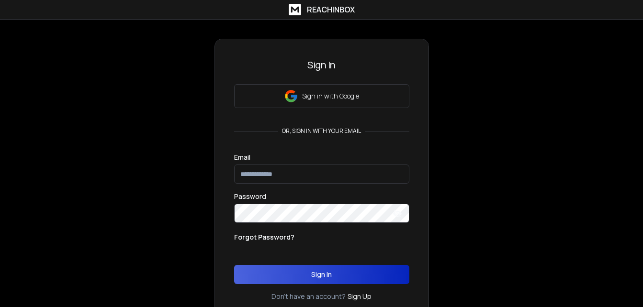 The height and width of the screenshot is (307, 643). What do you see at coordinates (242, 157) in the screenshot?
I see `label: Email` at bounding box center [242, 157].